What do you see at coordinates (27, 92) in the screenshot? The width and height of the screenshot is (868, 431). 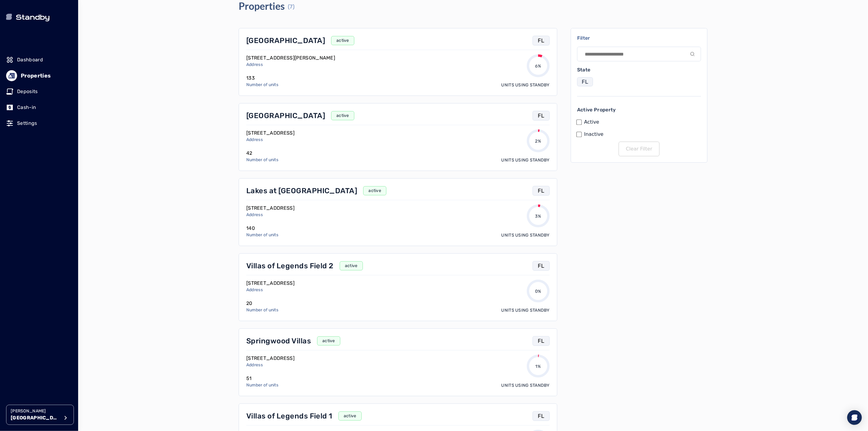 I see `p: Deposits` at bounding box center [27, 92].